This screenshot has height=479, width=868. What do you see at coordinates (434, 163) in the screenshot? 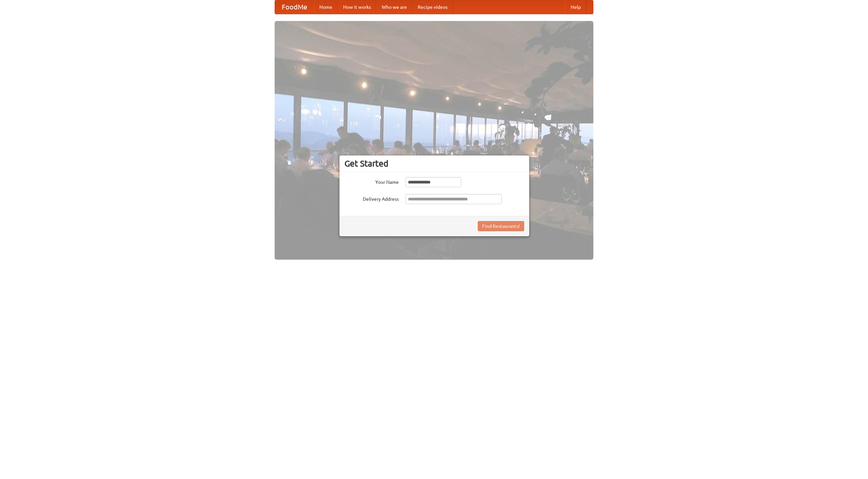
I see `h3: Get Started` at bounding box center [434, 163].